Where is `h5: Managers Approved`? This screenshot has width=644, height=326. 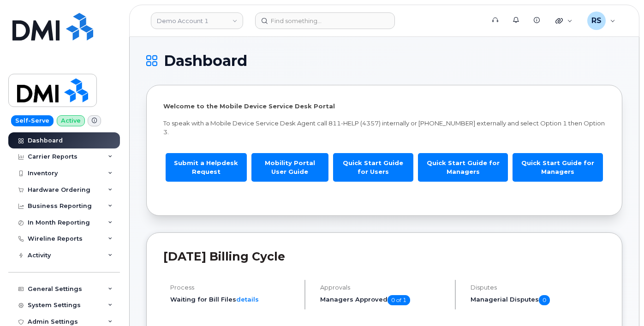 h5: Managers Approved is located at coordinates (383, 300).